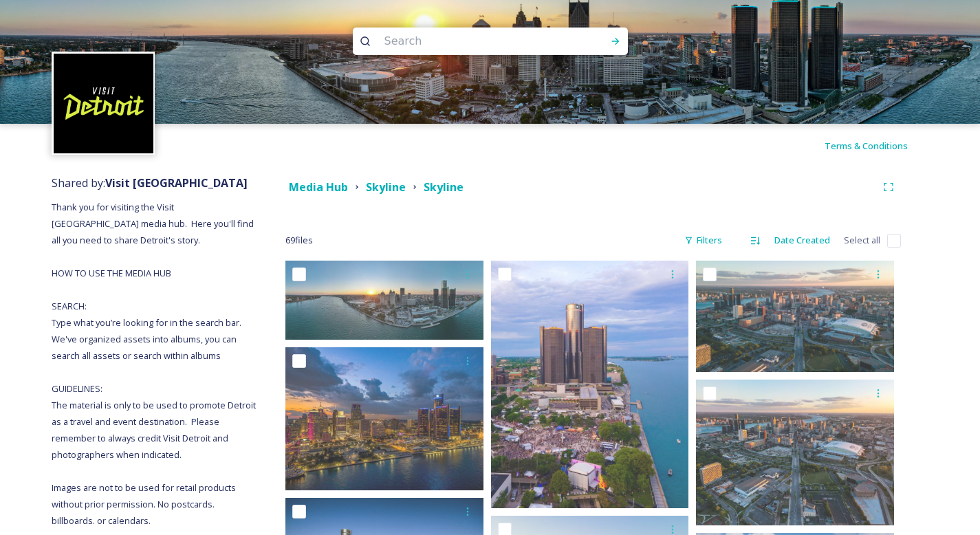 The image size is (980, 535). What do you see at coordinates (384, 418) in the screenshot?
I see `img: Detroit_skyline_lit_up_at_night_Vito_Palmisano.jpeg` at bounding box center [384, 418].